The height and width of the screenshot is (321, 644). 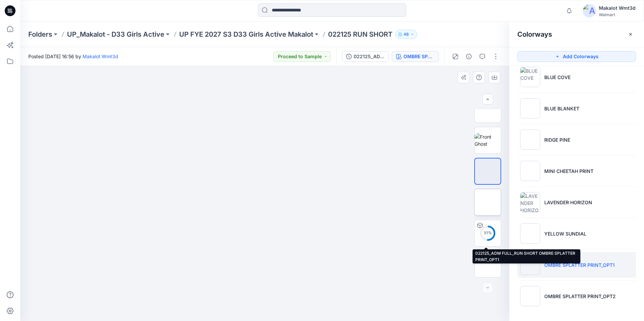 I want to click on img: LAVENDER HORIZON, so click(x=530, y=202).